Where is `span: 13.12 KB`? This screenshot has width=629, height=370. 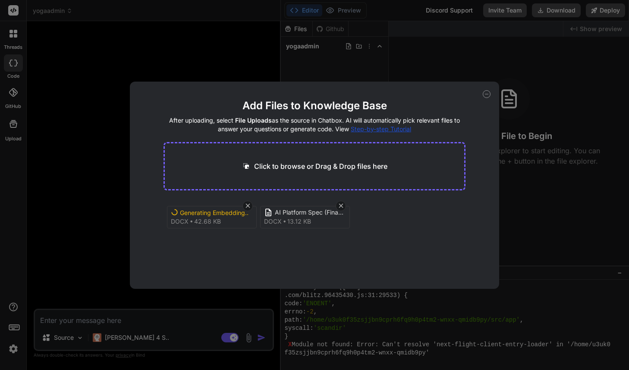 span: 13.12 KB is located at coordinates (299, 221).